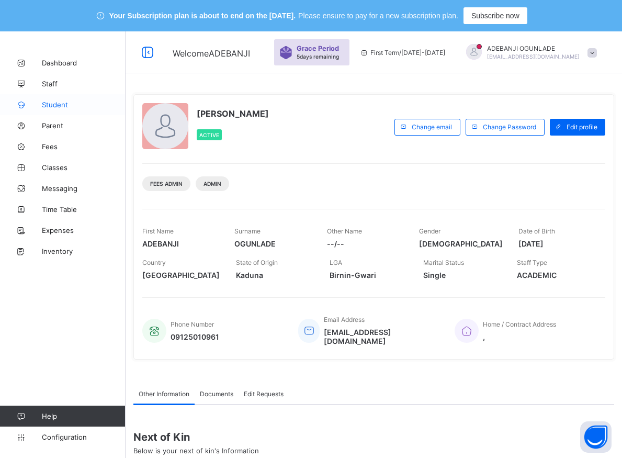  Describe the element at coordinates (209, 135) in the screenshot. I see `span: Active` at that location.